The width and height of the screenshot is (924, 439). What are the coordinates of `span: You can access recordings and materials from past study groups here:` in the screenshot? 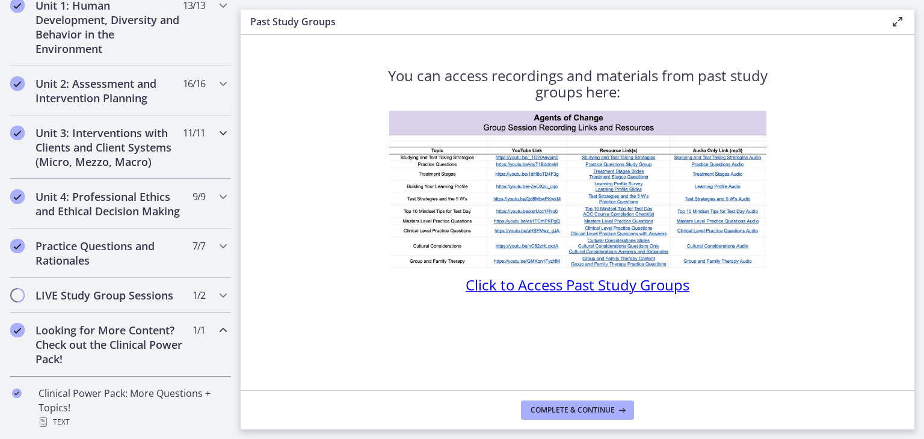 It's located at (577, 84).